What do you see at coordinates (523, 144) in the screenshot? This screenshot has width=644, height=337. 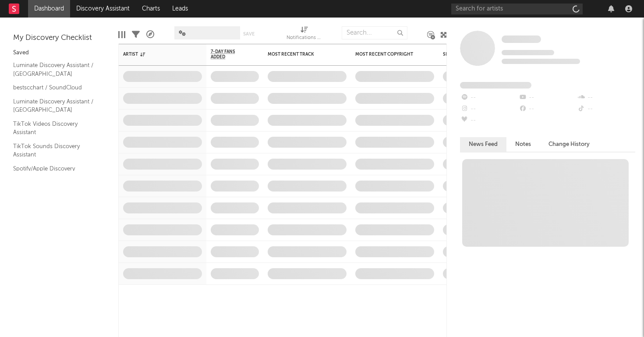 I see `button: Notes` at bounding box center [523, 144].